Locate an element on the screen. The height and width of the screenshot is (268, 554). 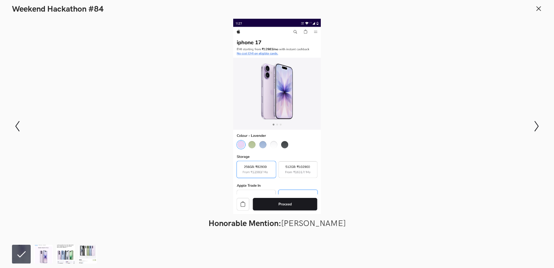
img: iPhone_17_Landing_Page_Redesign_by_Pulkit_Yadav.png is located at coordinates (66, 254).